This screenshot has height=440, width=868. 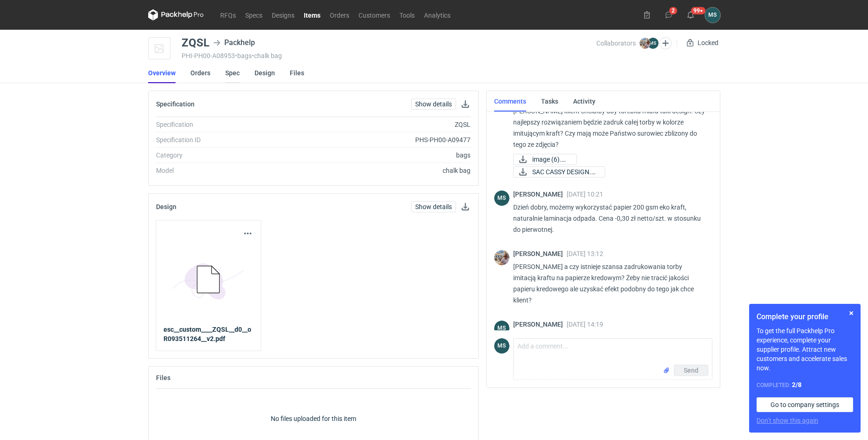 I want to click on p: No files uploaded for this item, so click(x=313, y=418).